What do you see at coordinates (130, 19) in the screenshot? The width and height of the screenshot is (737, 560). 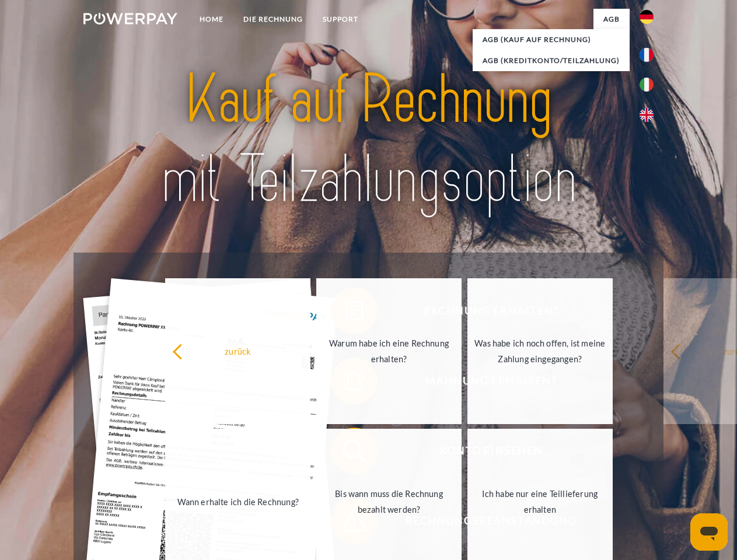 I see `img: logo-powerpay-white.svg` at bounding box center [130, 19].